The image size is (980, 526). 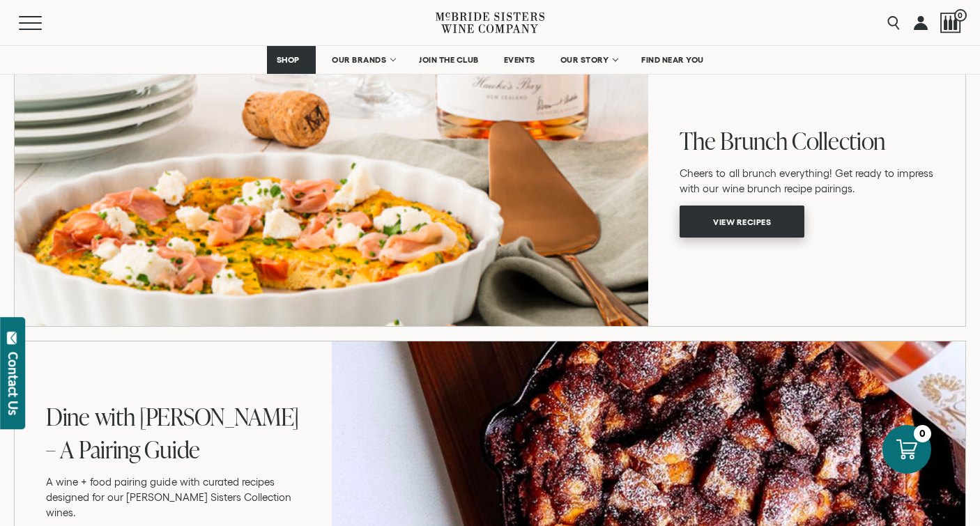 I want to click on span: with, so click(x=115, y=416).